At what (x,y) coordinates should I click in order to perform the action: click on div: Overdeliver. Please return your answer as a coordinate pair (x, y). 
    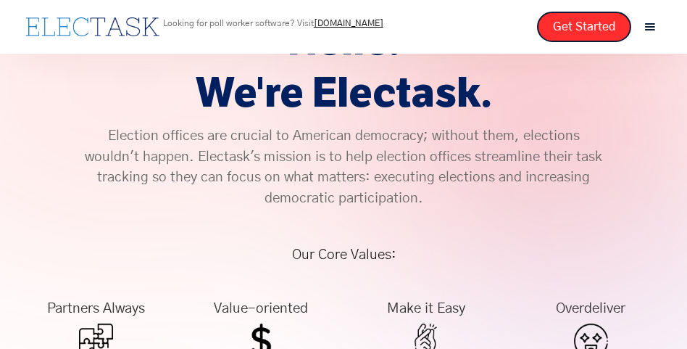
    Looking at the image, I should click on (591, 309).